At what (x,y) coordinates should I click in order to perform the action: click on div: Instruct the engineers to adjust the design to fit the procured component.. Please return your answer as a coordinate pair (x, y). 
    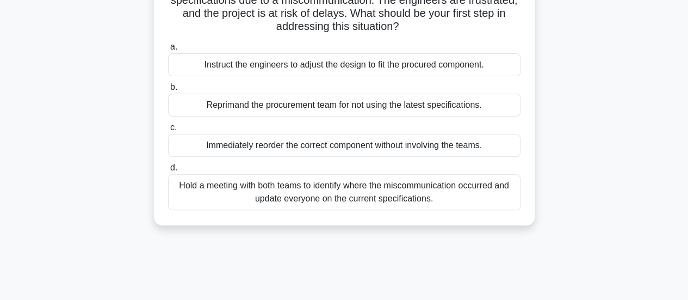
    Looking at the image, I should click on (344, 65).